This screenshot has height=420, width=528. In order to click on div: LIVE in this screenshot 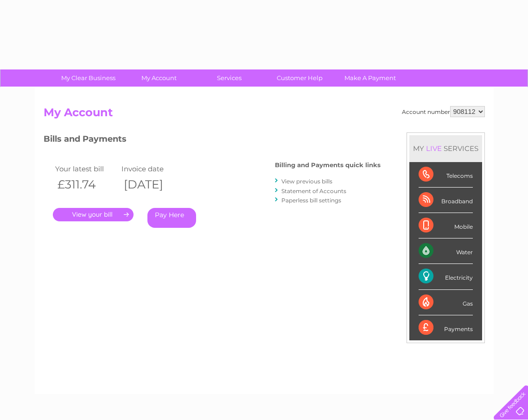, I will do `click(434, 148)`.